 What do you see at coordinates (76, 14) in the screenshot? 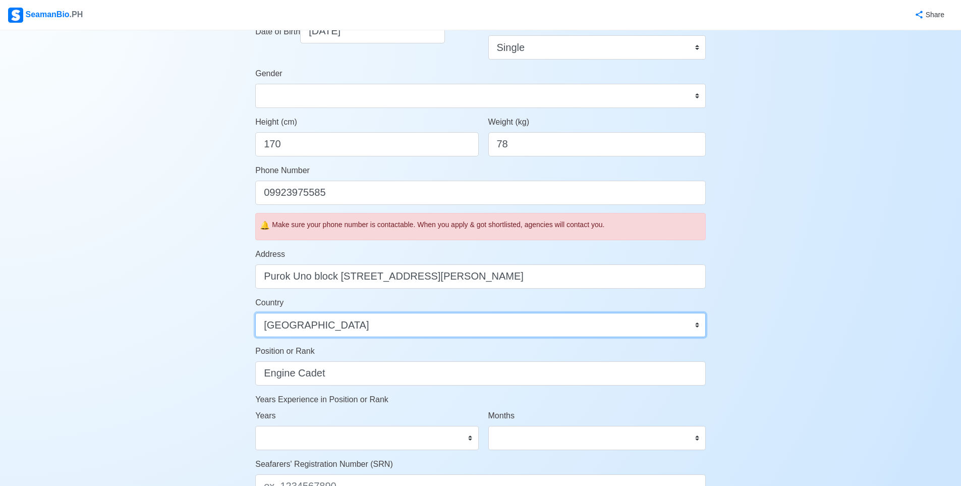
I see `span: .PH` at bounding box center [76, 14].